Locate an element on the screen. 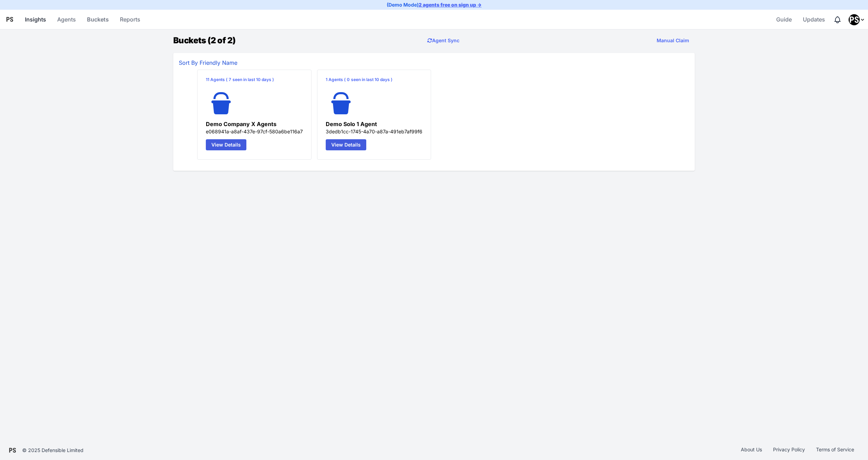 This screenshot has width=868, height=460. a: 11 Agents (7seen in last 10 days ) is located at coordinates (240, 80).